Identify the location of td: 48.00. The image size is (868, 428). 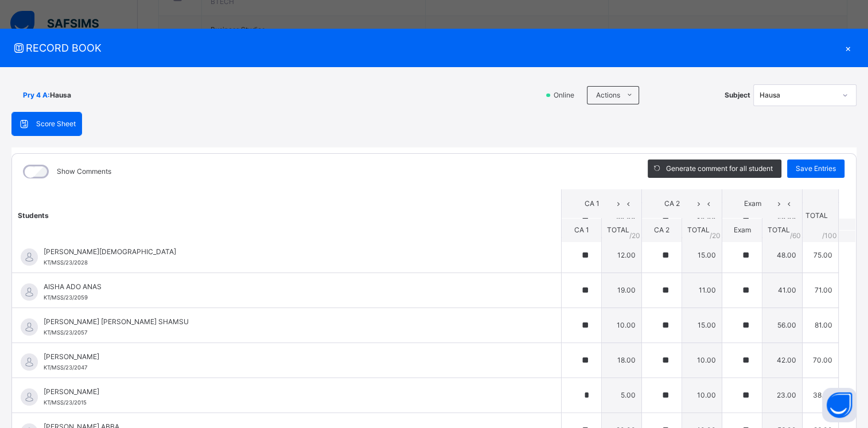
(782, 255).